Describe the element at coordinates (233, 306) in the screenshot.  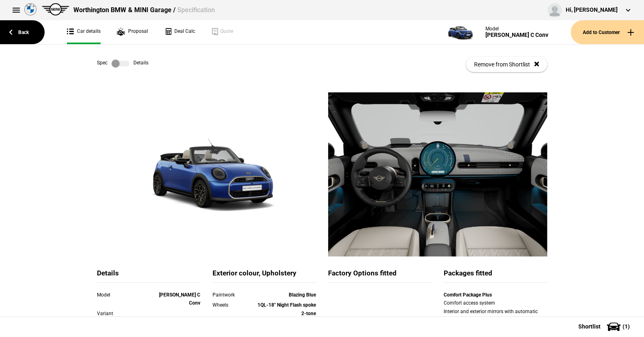
I see `div: Wheels` at that location.